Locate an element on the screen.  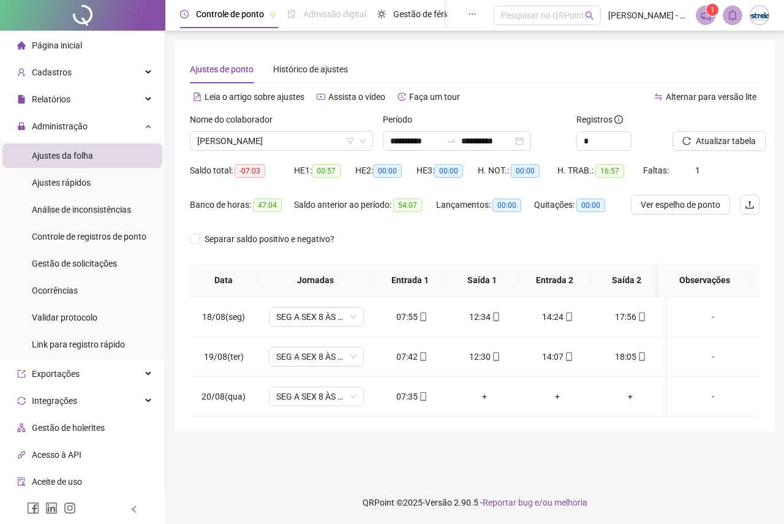
th: Data is located at coordinates (224, 280).